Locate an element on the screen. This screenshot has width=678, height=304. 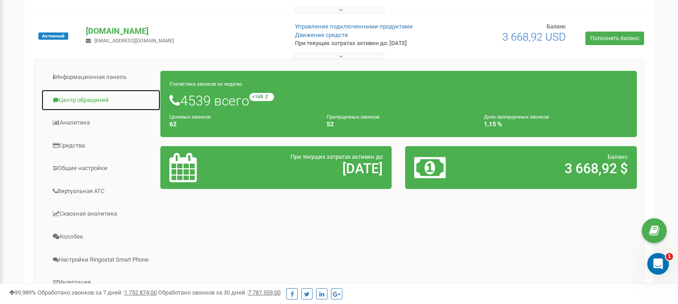
h2: 3 668,92 $ is located at coordinates (559, 169).